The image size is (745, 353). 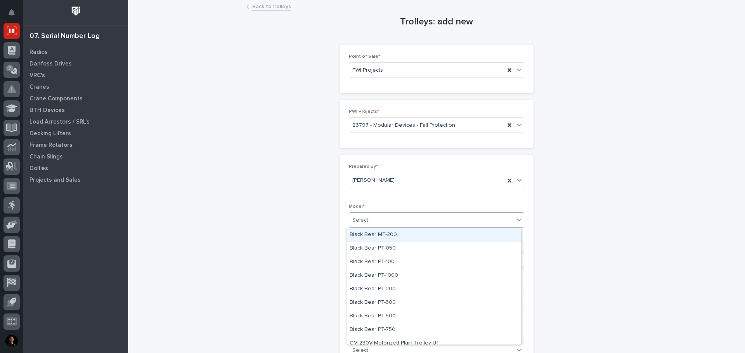 I want to click on a: Load Arrestors / SRL's, so click(x=76, y=122).